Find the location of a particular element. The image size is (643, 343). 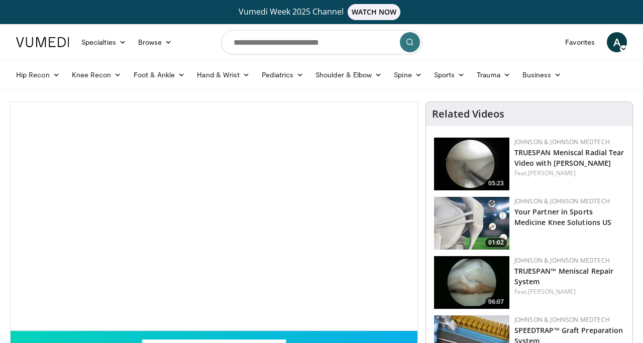

a: A is located at coordinates (616, 42).